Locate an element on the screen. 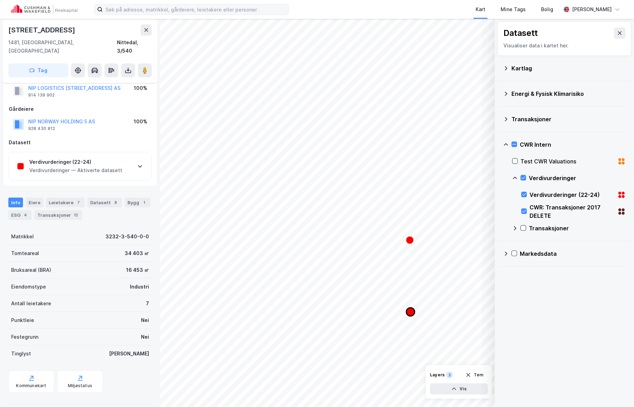 This screenshot has height=407, width=634. div: Eiere is located at coordinates (34, 202).